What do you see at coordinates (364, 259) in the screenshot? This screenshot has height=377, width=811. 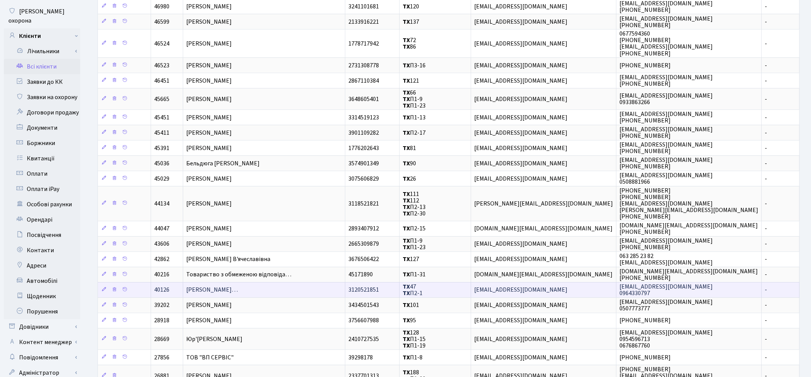 I see `span: 3676506422` at bounding box center [364, 259].